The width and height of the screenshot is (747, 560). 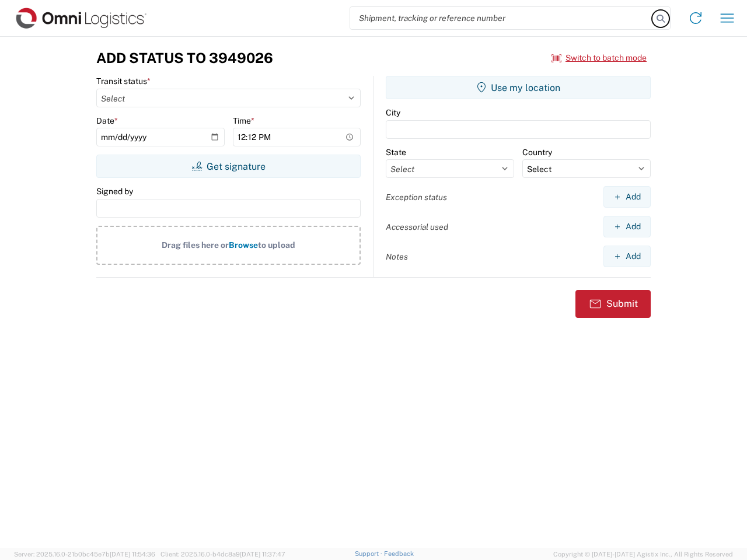 What do you see at coordinates (396, 153) in the screenshot?
I see `label: State` at bounding box center [396, 153].